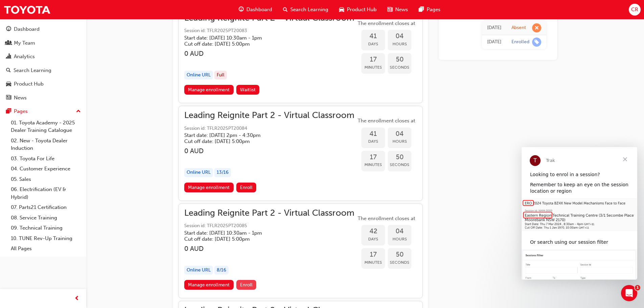 The image size is (644, 308). What do you see at coordinates (43, 111) in the screenshot?
I see `button: Pages` at bounding box center [43, 111].